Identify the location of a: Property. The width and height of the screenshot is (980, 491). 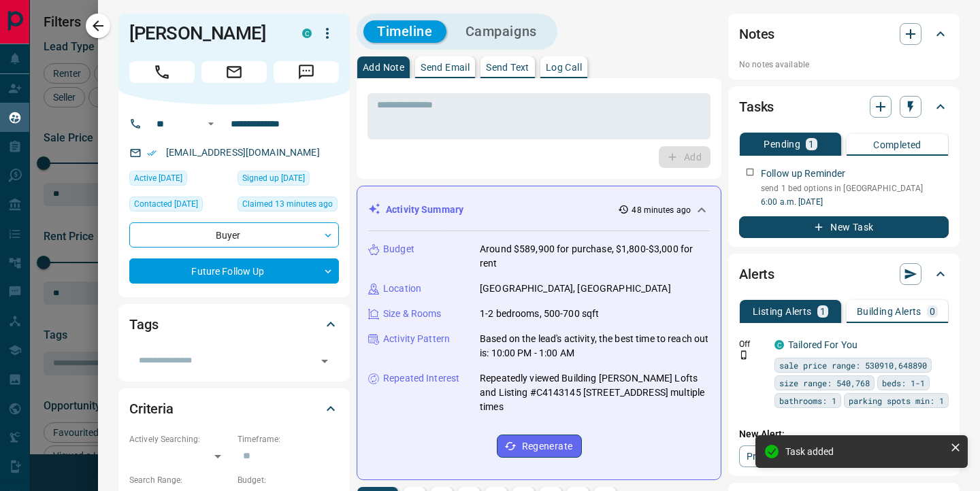
(774, 456).